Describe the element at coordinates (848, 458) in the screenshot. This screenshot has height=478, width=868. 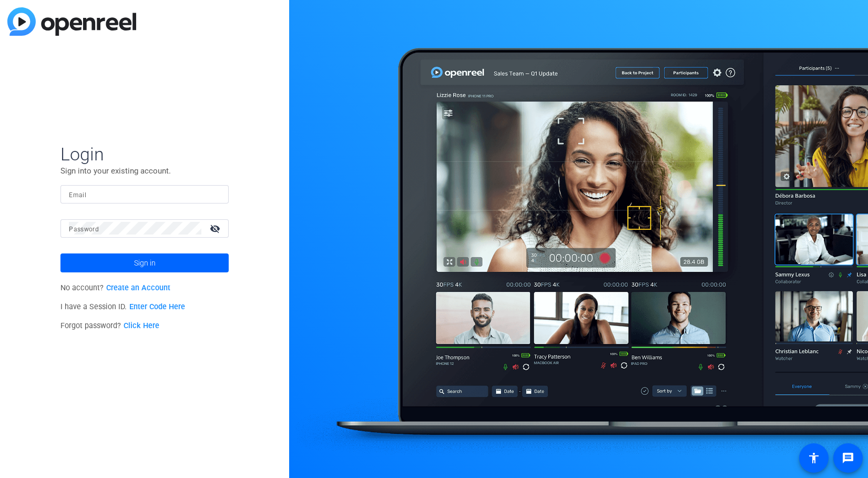
I see `mat-icon: message` at that location.